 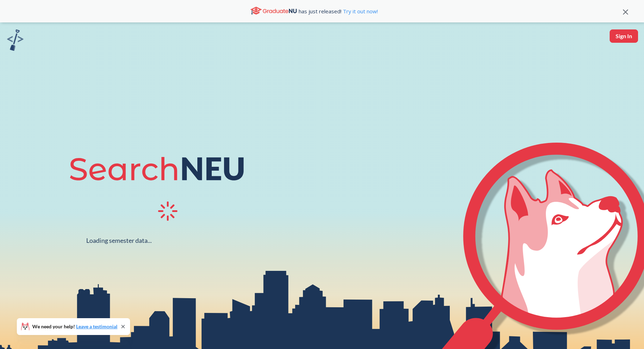 I want to click on button: Sign In, so click(x=624, y=36).